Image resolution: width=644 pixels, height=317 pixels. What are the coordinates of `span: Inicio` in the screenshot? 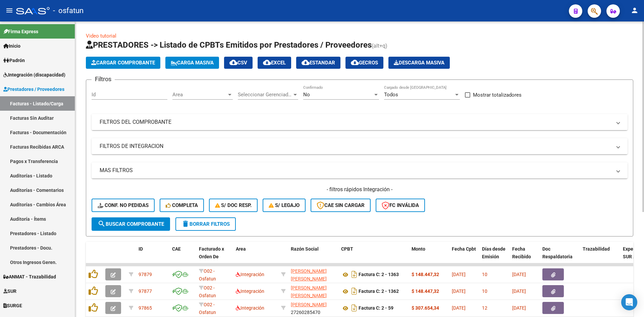 It's located at (12, 46).